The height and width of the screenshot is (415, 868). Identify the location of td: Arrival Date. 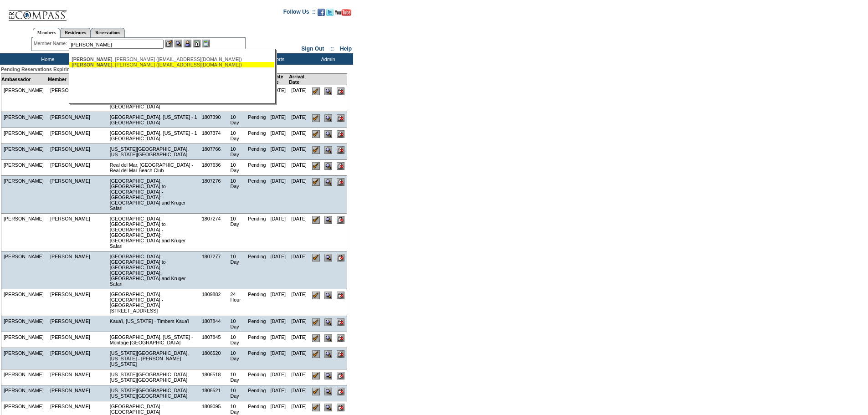
(299, 79).